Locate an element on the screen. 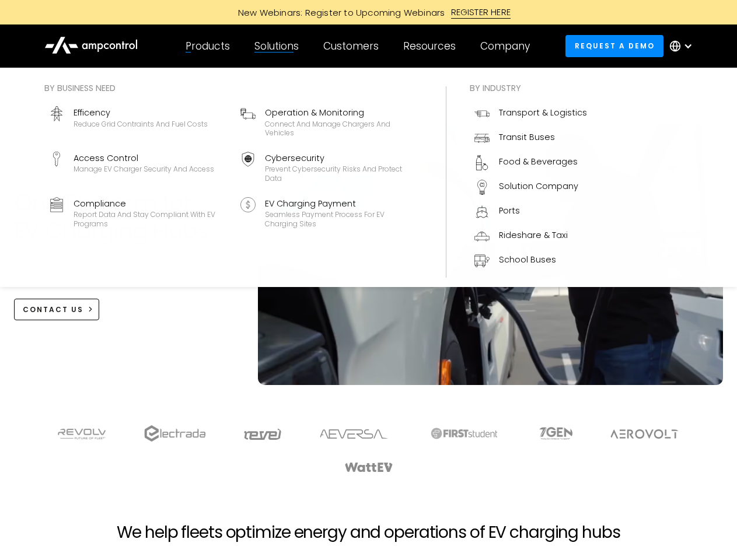 This screenshot has height=560, width=737. div: Connect and manage chargers and vehicles is located at coordinates (341, 129).